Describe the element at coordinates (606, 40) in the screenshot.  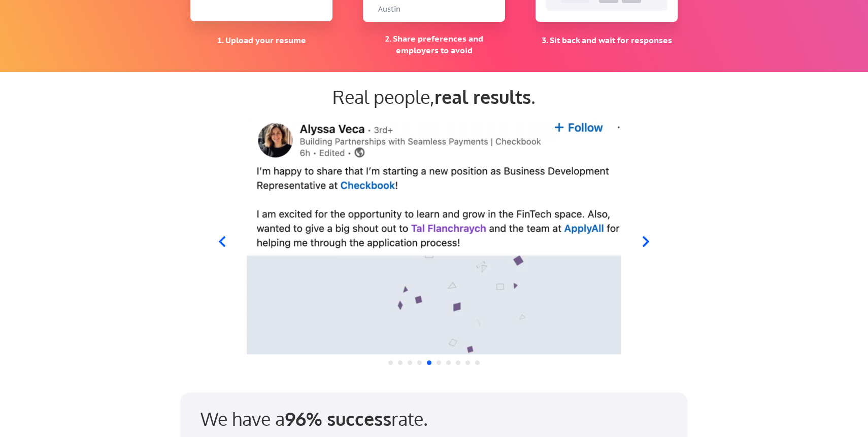
I see `div: 3. Sit back and wait for responses` at that location.